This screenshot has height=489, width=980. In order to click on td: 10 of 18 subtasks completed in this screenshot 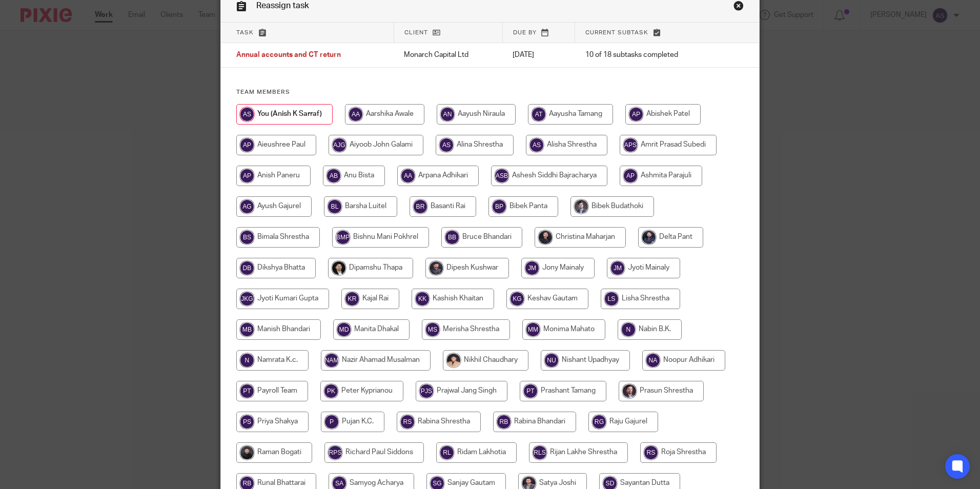, I will do `click(648, 56)`.